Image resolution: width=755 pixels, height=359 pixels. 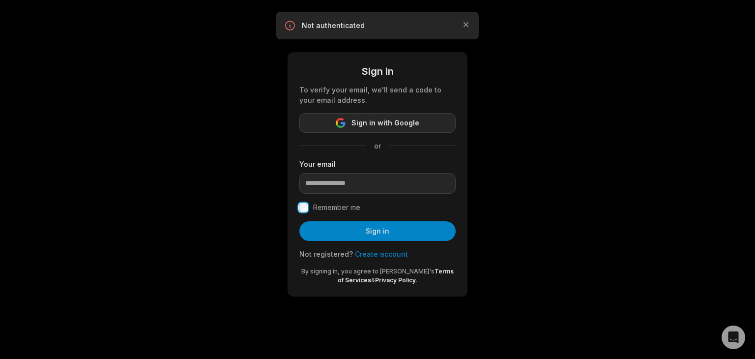 What do you see at coordinates (337, 207) in the screenshot?
I see `label: Remember me` at bounding box center [337, 207].